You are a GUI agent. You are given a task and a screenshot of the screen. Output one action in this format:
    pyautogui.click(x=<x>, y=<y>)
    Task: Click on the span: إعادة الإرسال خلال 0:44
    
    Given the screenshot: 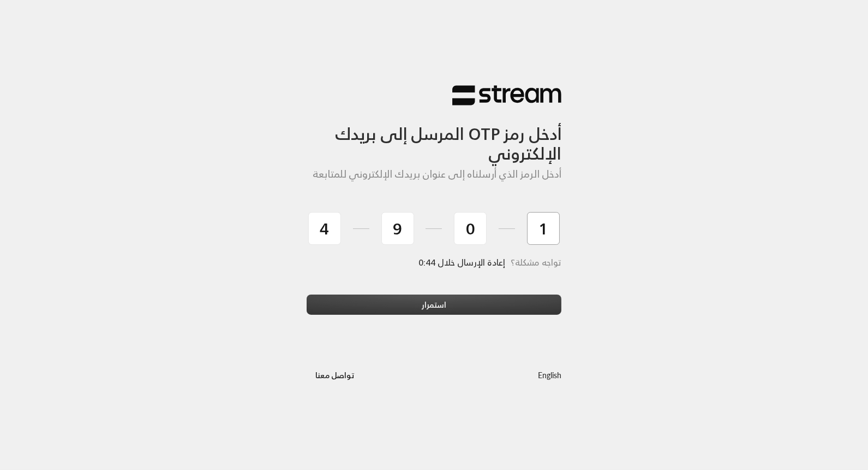 What is the action you would take?
    pyautogui.click(x=463, y=262)
    